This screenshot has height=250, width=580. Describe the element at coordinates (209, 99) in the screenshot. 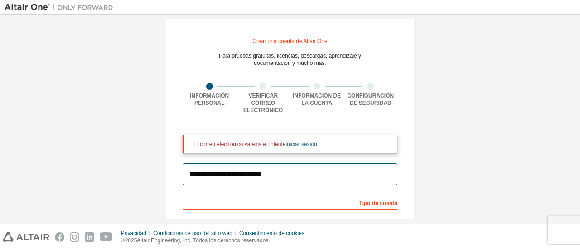

I see `font: Información personal` at that location.